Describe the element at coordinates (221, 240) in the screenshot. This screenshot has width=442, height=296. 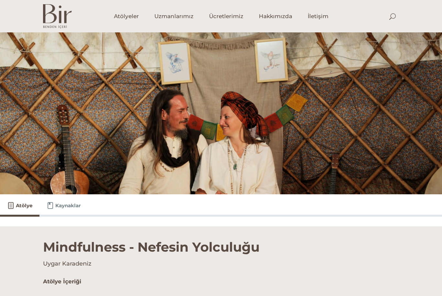
I see `h1: Mindfulness - Nefesin Yolculuğu` at that location.